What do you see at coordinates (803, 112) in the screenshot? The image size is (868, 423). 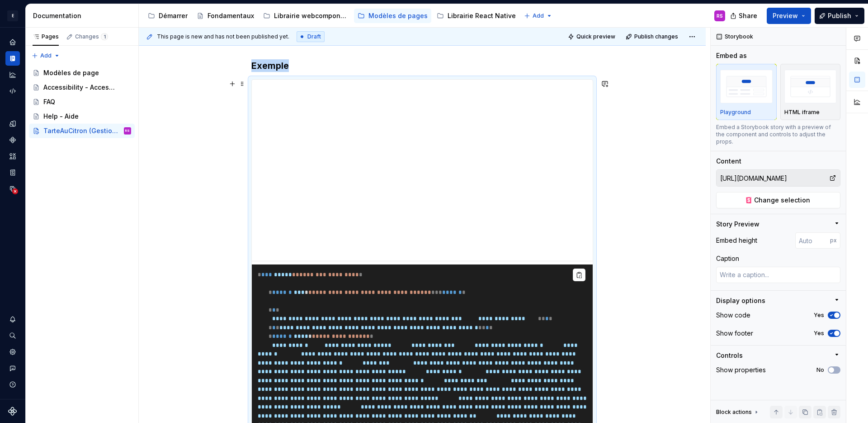 I see `p: HTML iframe` at bounding box center [803, 112].